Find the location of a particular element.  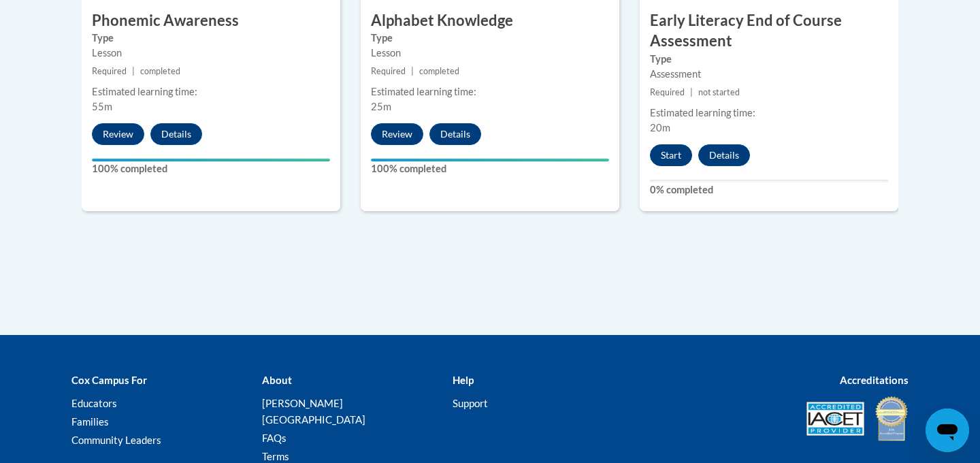

h3: Early Literacy End of Course Assessment is located at coordinates (769, 31).